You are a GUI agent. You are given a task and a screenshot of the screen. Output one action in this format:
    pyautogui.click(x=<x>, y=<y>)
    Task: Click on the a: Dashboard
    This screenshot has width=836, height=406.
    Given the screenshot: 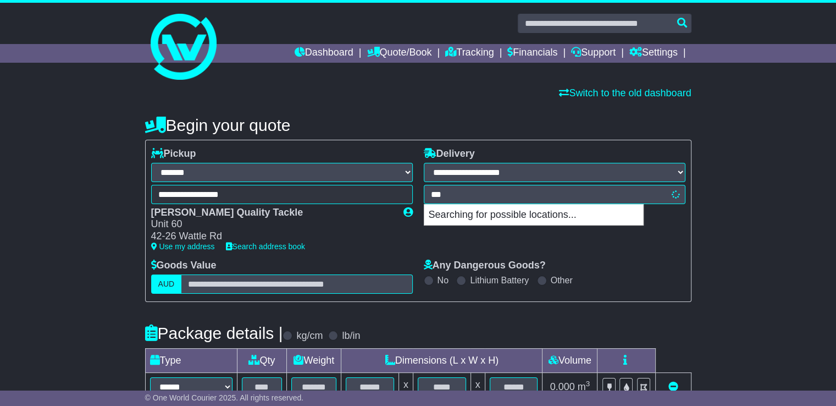 What is the action you would take?
    pyautogui.click(x=324, y=53)
    